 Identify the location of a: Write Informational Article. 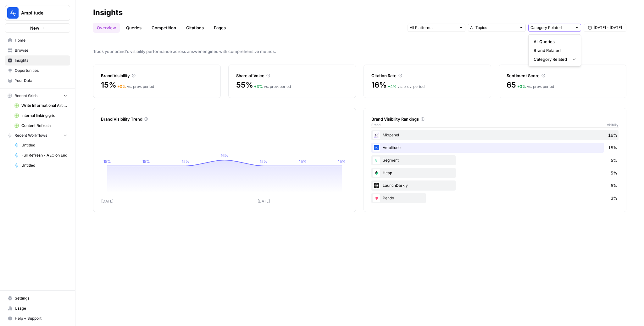
(41, 105).